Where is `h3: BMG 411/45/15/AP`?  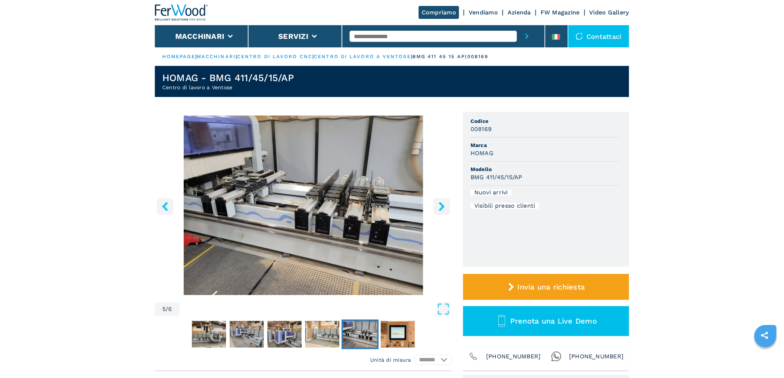 h3: BMG 411/45/15/AP is located at coordinates (497, 177).